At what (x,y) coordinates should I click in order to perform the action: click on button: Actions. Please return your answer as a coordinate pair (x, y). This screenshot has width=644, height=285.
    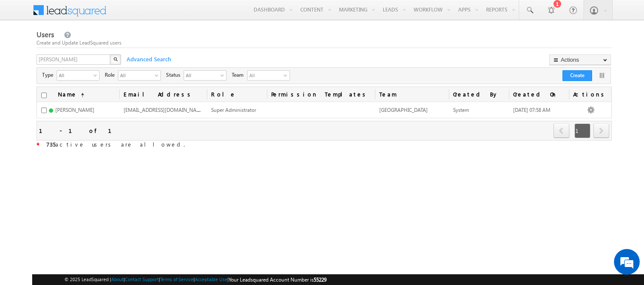
    Looking at the image, I should click on (580, 60).